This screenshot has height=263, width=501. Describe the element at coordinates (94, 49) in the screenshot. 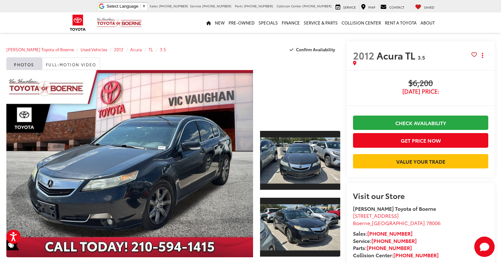

I see `span: Used Vehicles` at that location.